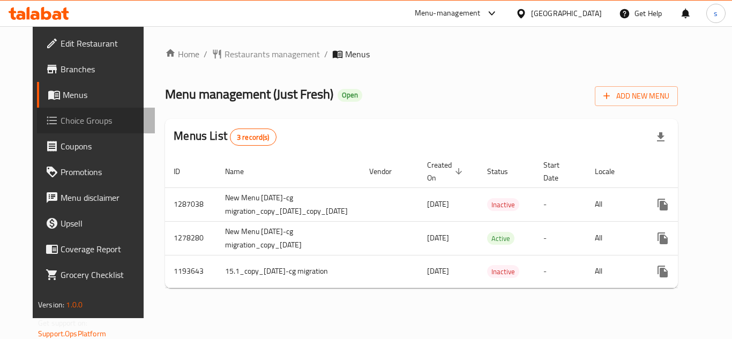  I want to click on td: 1278280, so click(191, 238).